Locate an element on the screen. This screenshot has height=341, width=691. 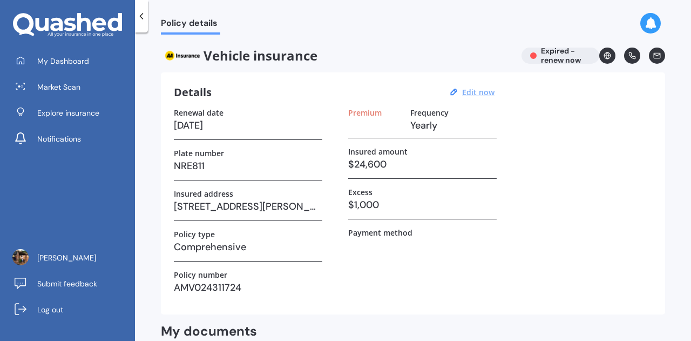
label: Payment method is located at coordinates (380, 232).